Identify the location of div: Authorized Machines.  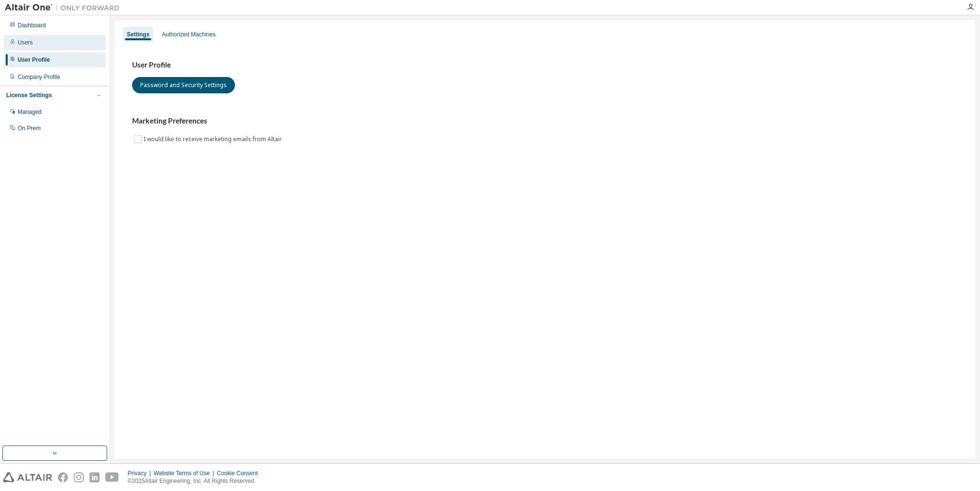
(188, 35).